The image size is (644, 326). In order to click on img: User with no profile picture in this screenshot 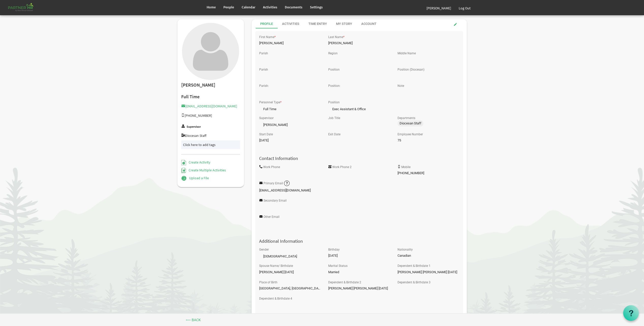, I will do `click(210, 51)`.